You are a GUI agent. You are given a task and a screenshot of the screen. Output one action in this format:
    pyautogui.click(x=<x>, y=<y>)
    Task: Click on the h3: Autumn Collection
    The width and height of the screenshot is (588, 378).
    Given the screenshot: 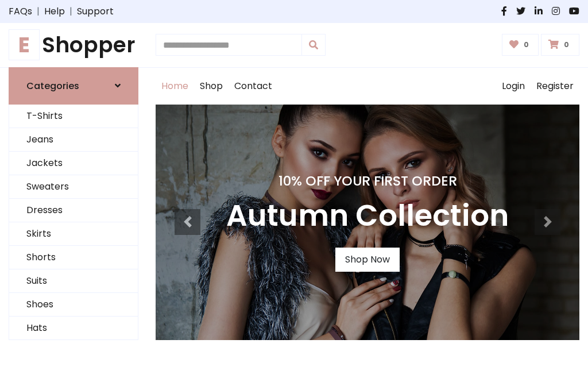 What is the action you would take?
    pyautogui.click(x=368, y=216)
    